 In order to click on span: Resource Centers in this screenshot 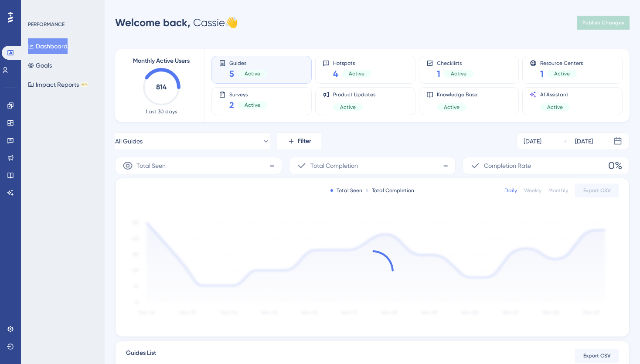, I will do `click(561, 63)`.